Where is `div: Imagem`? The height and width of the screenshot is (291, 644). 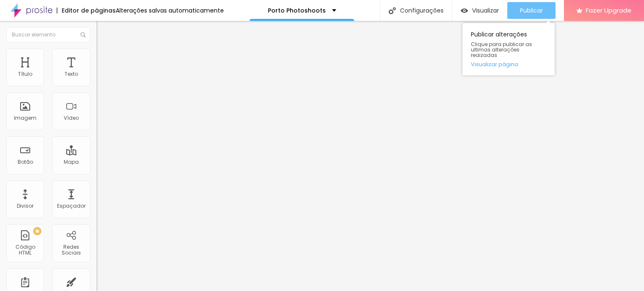 div: Imagem is located at coordinates (25, 118).